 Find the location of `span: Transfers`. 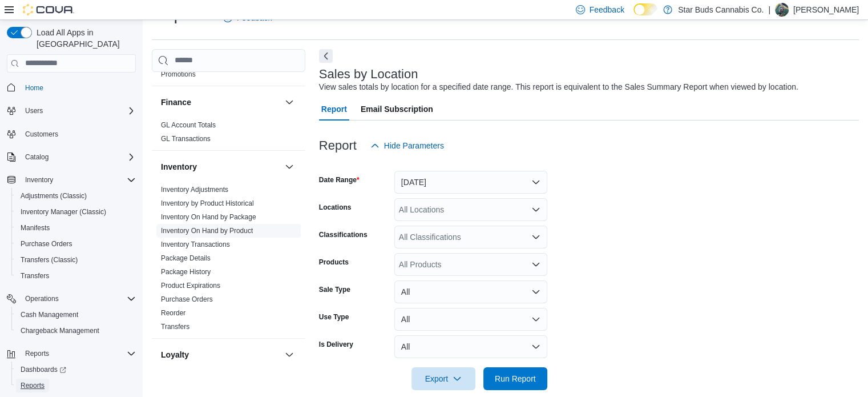

span: Transfers is located at coordinates (35, 276).